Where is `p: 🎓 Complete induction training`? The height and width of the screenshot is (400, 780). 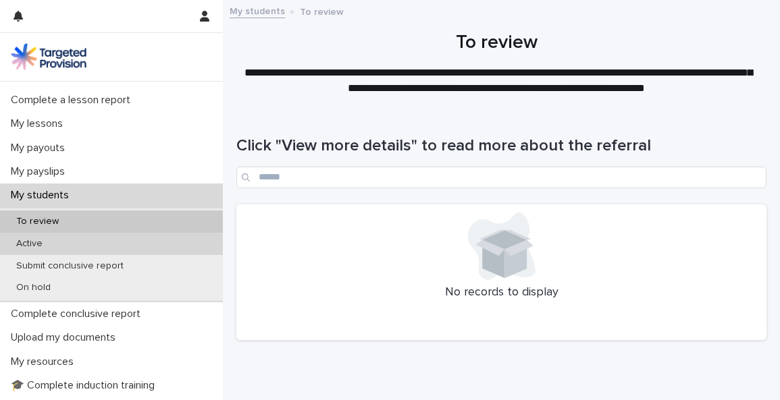 p: 🎓 Complete induction training is located at coordinates (85, 385).